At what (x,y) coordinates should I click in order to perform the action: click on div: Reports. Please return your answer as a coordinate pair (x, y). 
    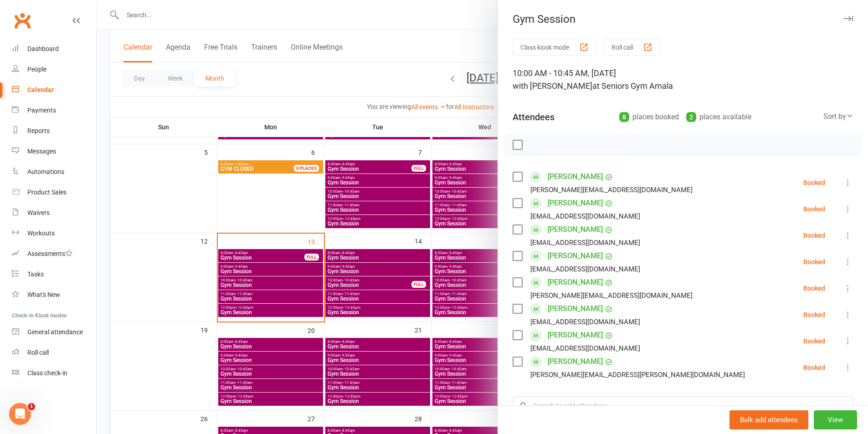
    Looking at the image, I should click on (38, 131).